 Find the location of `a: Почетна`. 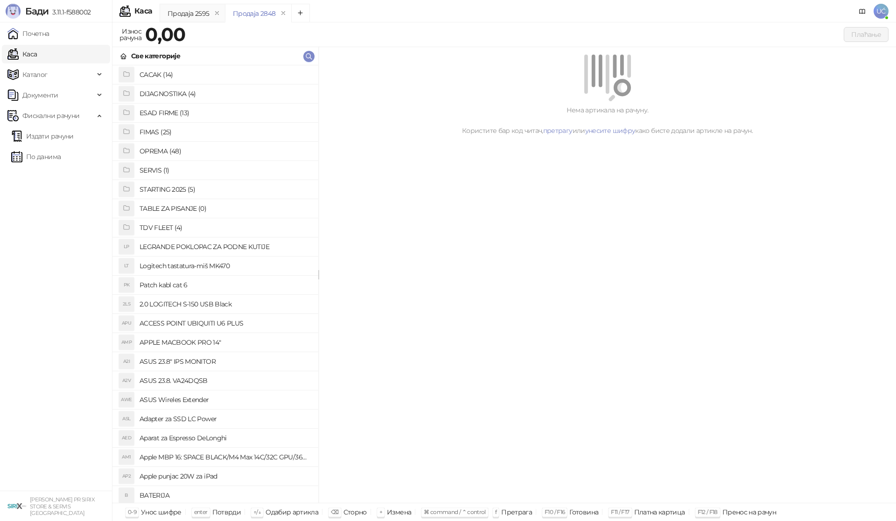

a: Почетна is located at coordinates (28, 34).